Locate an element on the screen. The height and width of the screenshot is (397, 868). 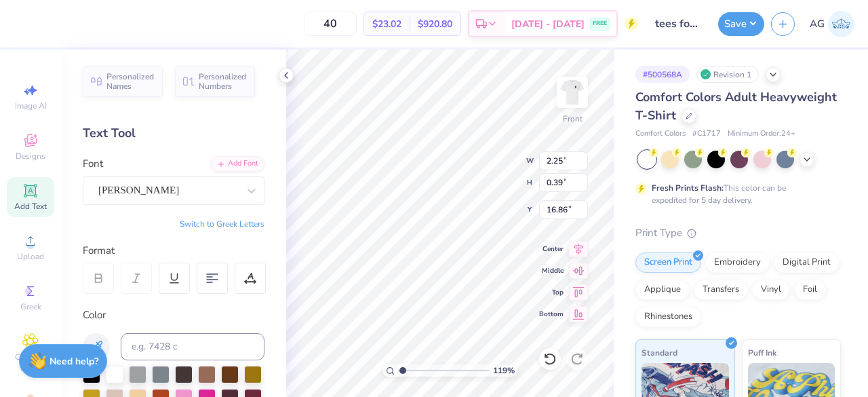
div: Digital Print is located at coordinates (806, 262).